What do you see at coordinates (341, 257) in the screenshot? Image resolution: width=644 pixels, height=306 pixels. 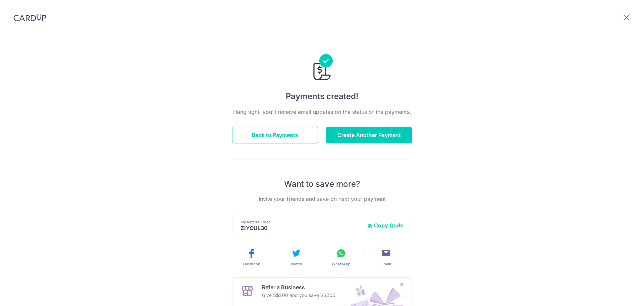 I see `button: WhatsApp` at bounding box center [341, 257].